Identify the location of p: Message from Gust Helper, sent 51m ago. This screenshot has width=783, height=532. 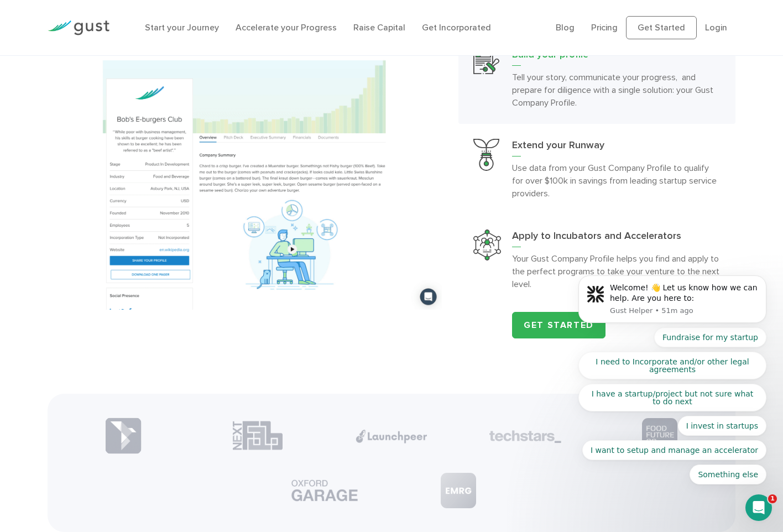
(122, 209).